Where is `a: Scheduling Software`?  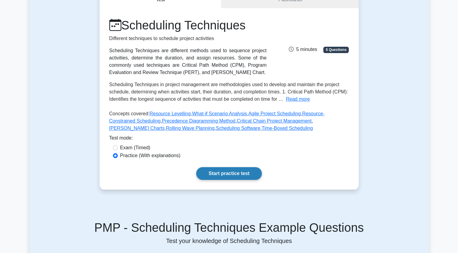 a: Scheduling Software is located at coordinates (238, 128).